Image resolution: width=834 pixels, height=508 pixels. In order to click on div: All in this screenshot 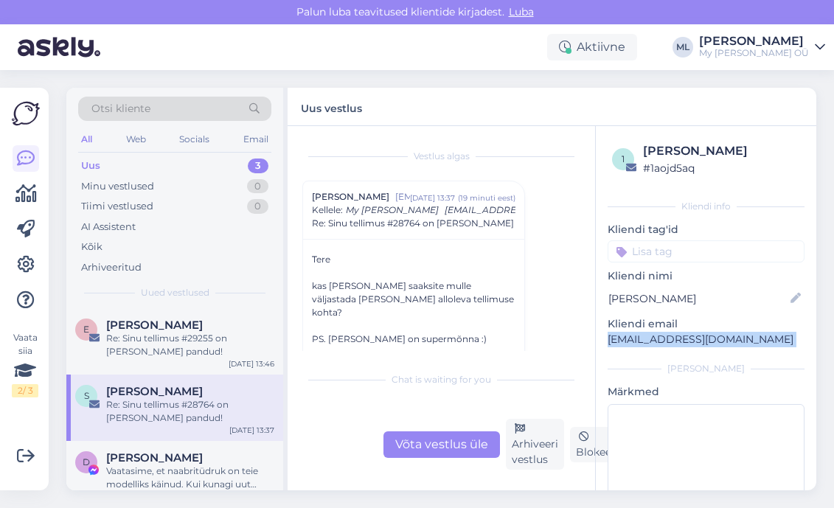, I will do `click(86, 139)`.